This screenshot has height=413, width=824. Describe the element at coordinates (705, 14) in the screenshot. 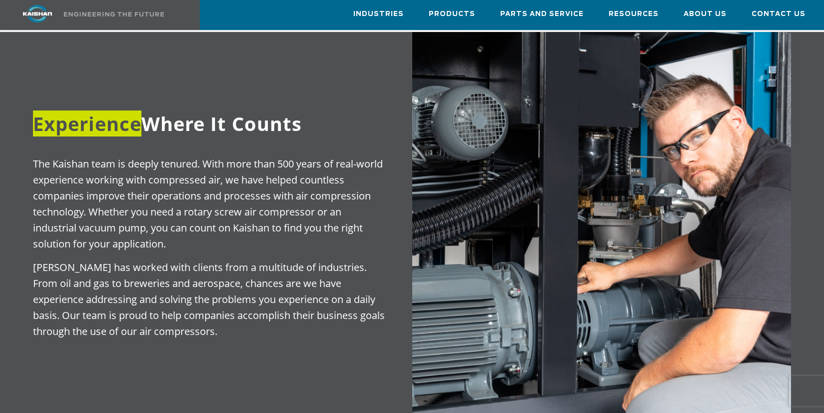

I see `span: About Us` at that location.